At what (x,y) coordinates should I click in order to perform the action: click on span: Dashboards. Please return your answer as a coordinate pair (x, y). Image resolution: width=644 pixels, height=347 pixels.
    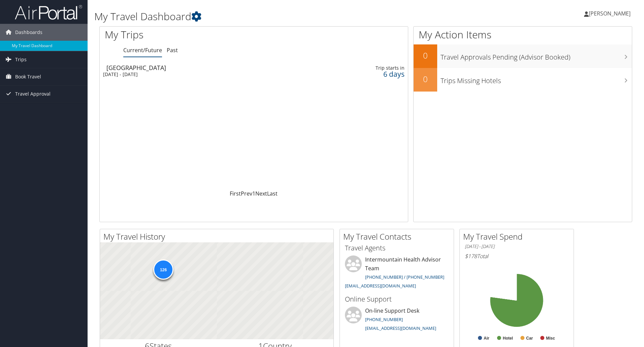
    Looking at the image, I should click on (29, 32).